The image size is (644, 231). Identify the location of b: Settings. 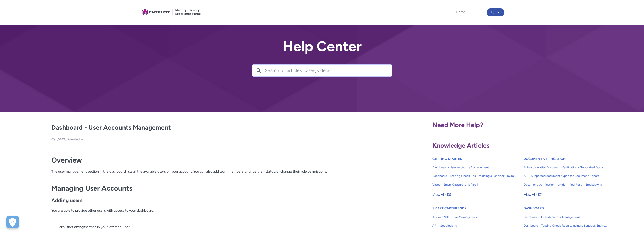
(78, 226).